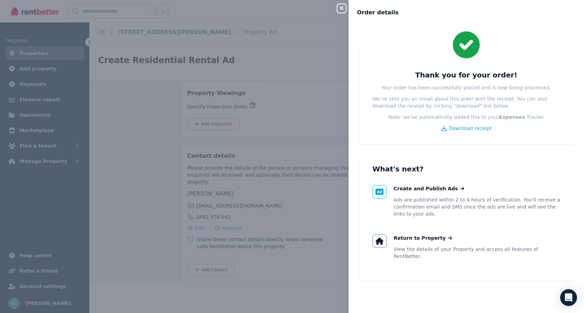  I want to click on span: Return to Property, so click(420, 238).